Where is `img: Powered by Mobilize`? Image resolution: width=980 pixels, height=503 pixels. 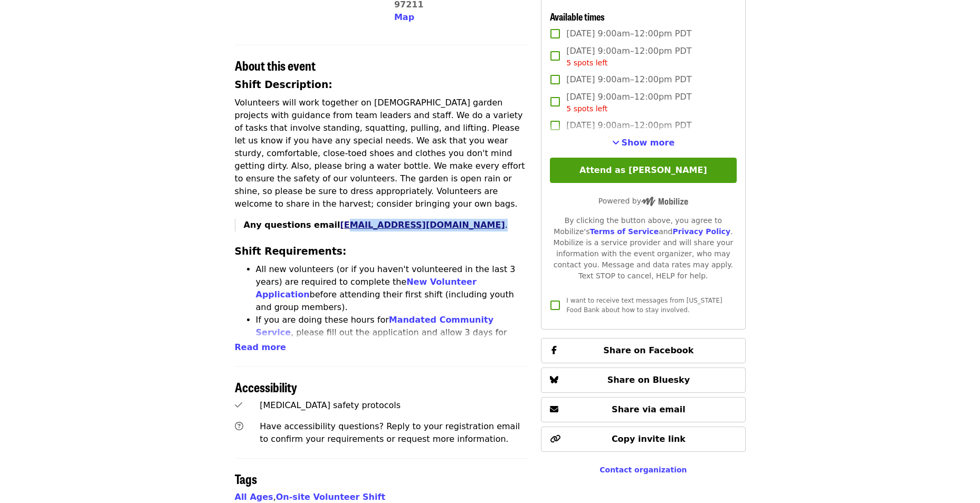
img: Powered by Mobilize is located at coordinates (664, 201).